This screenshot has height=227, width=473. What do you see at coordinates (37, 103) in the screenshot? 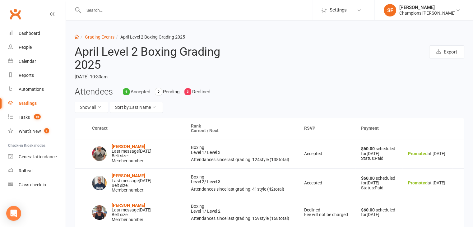
I see `a: Gradings` at bounding box center [37, 103].